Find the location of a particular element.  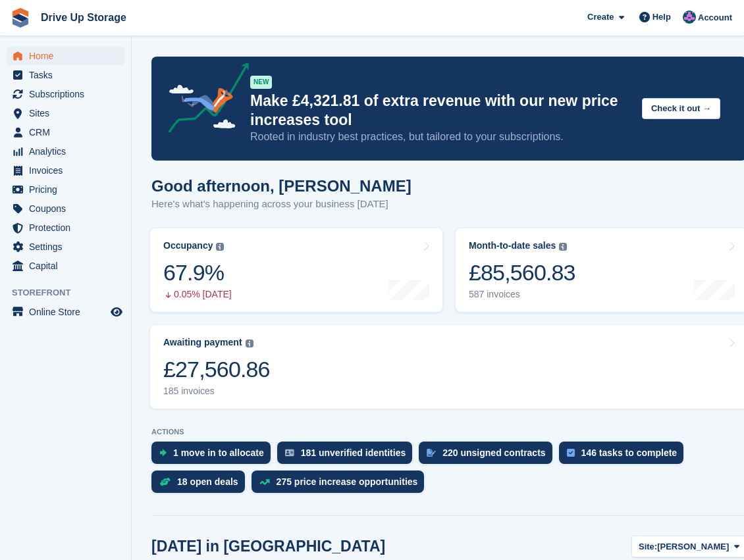

div: 18 open deals is located at coordinates (207, 482).